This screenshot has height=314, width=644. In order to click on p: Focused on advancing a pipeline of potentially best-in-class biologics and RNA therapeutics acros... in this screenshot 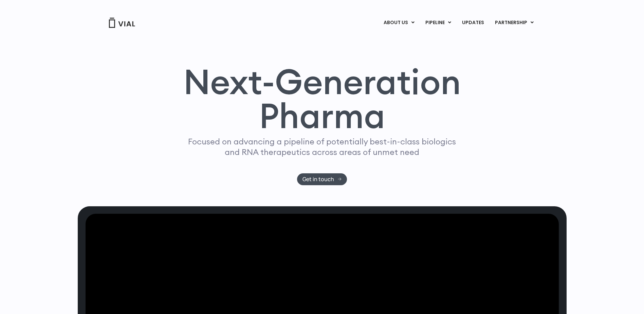, I will do `click(322, 147)`.